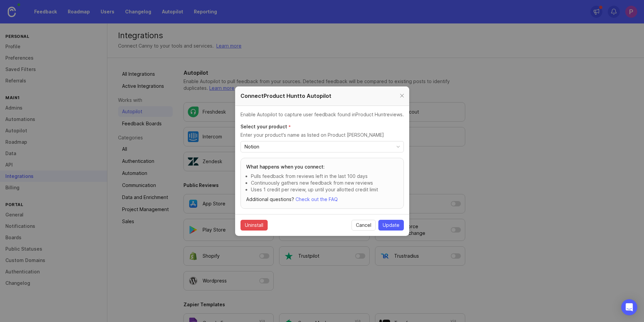 This screenshot has height=322, width=644. I want to click on p: Uses 1 credit per review, up until your allotted credit limit, so click(324, 190).